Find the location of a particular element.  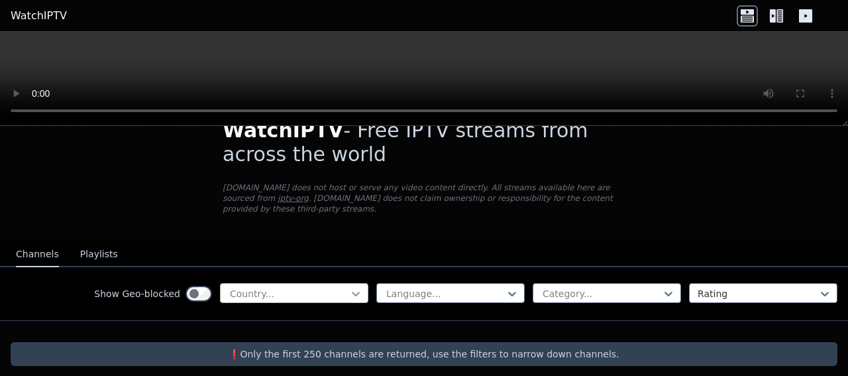

label: Show Geo-blocked is located at coordinates (137, 294).